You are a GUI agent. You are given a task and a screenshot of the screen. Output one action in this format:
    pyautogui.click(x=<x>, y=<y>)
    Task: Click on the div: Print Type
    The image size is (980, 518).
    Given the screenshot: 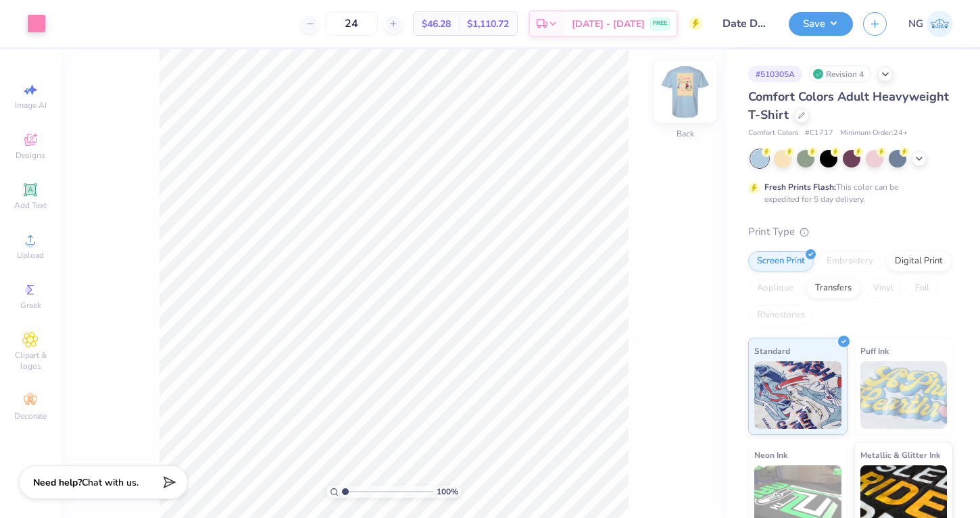 What is the action you would take?
    pyautogui.click(x=850, y=232)
    